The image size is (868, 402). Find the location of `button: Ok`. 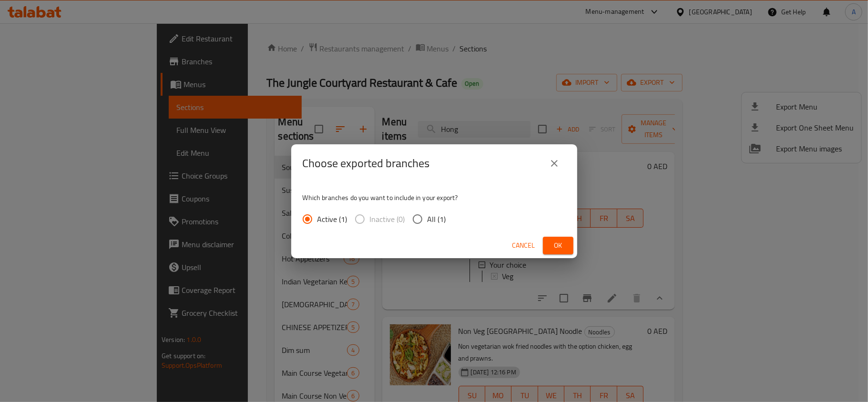

button: Ok is located at coordinates (558, 245).